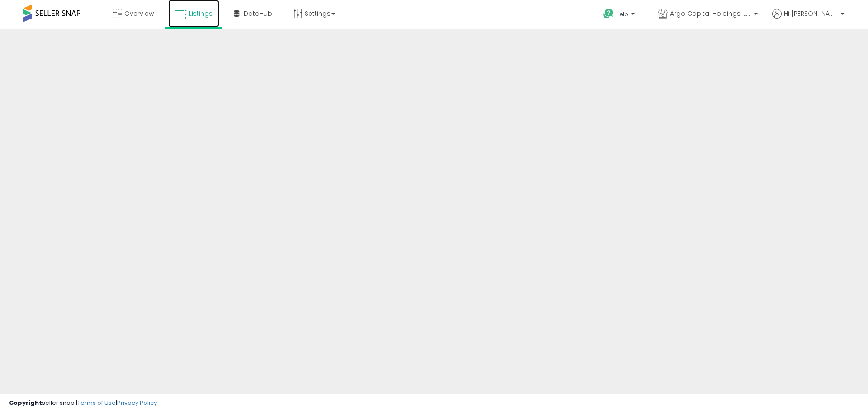 The height and width of the screenshot is (412, 868). I want to click on a: Help, so click(620, 15).